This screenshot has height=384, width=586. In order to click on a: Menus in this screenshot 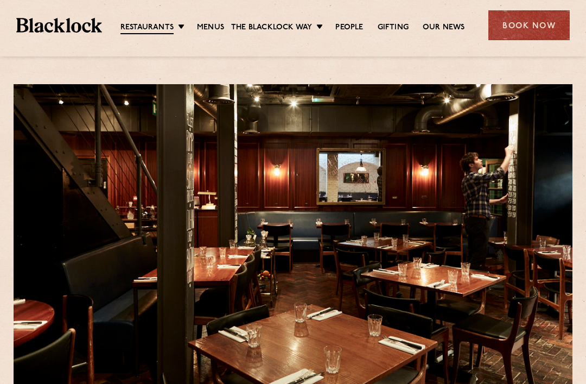, I will do `click(211, 28)`.